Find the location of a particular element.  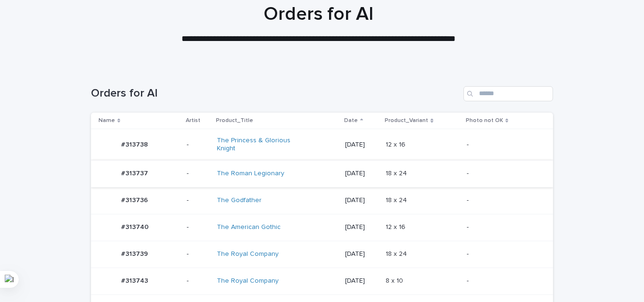

p: Product_Title is located at coordinates (234, 120).